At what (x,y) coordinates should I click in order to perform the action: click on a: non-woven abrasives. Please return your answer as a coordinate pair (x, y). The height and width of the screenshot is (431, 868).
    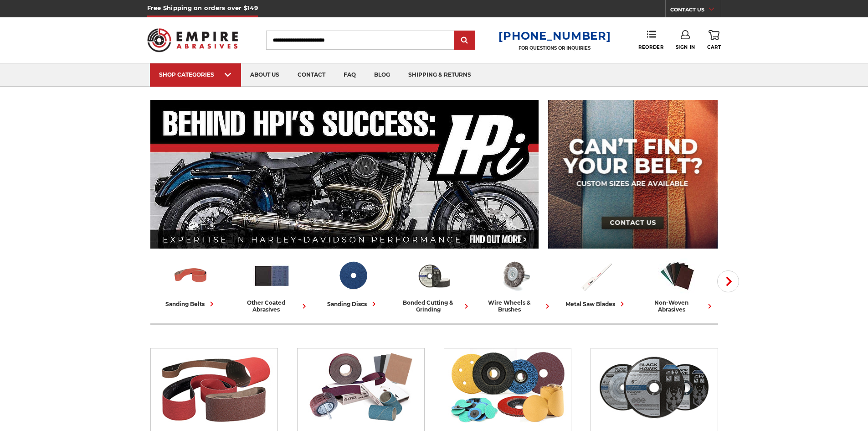
    Looking at the image, I should click on (678, 284).